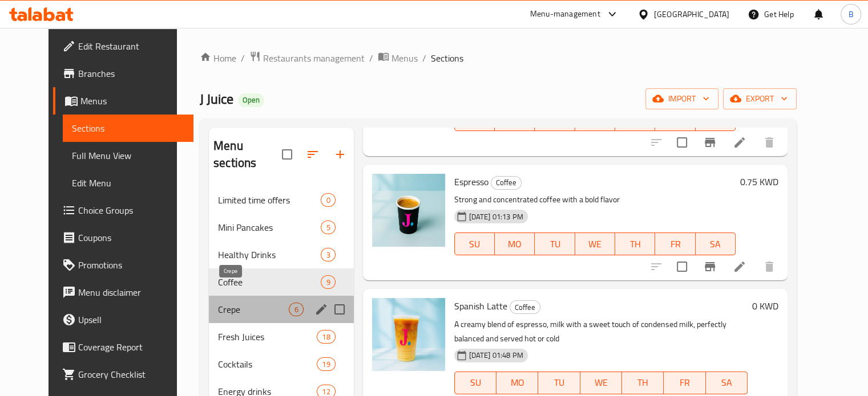 The image size is (868, 396). I want to click on a: Edit Restaurant, so click(123, 47).